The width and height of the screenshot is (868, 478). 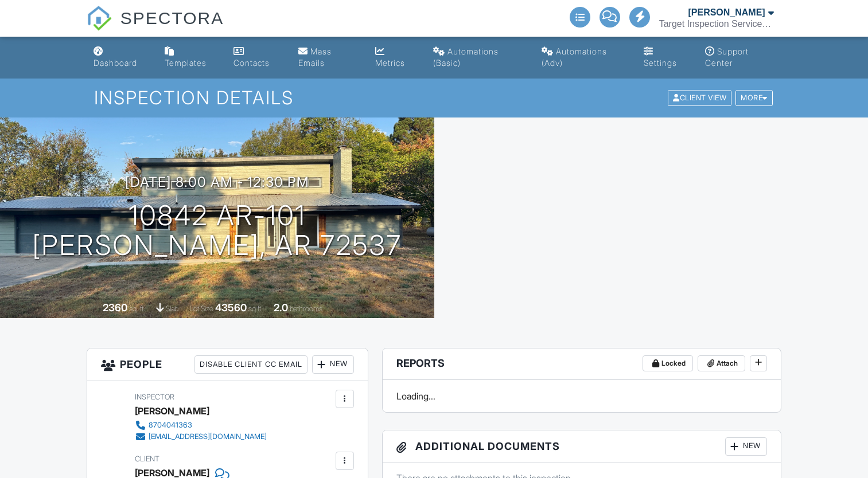 What do you see at coordinates (754, 98) in the screenshot?
I see `div: More` at bounding box center [754, 98].